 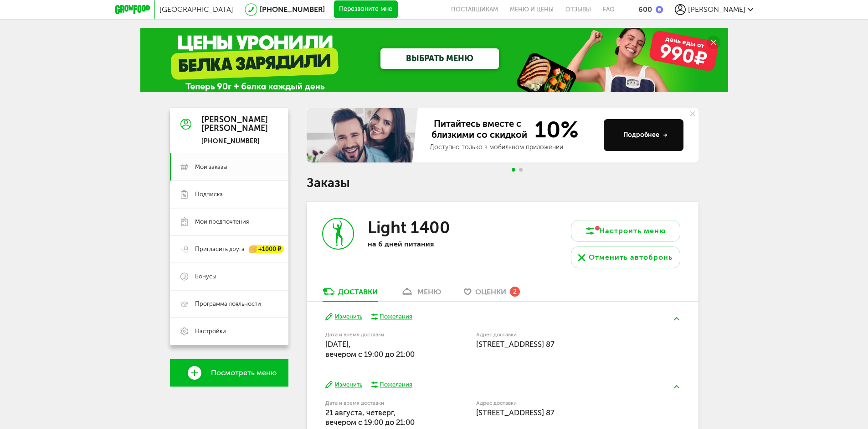 I want to click on span: Бонусы, so click(x=205, y=276).